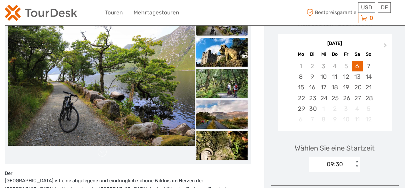  Describe the element at coordinates (331, 12) in the screenshot. I see `span: Bestpreisgarantie` at that location.